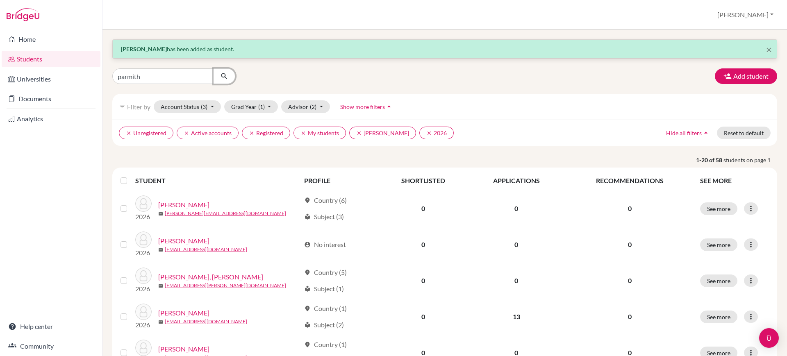  What do you see at coordinates (326, 200) in the screenshot?
I see `div: Country (6)` at bounding box center [326, 200].